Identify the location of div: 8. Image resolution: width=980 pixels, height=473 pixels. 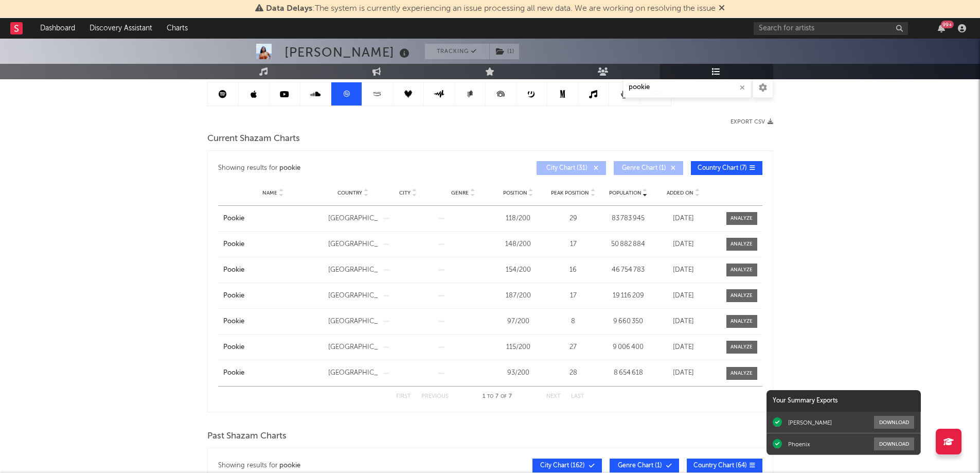
(573, 322).